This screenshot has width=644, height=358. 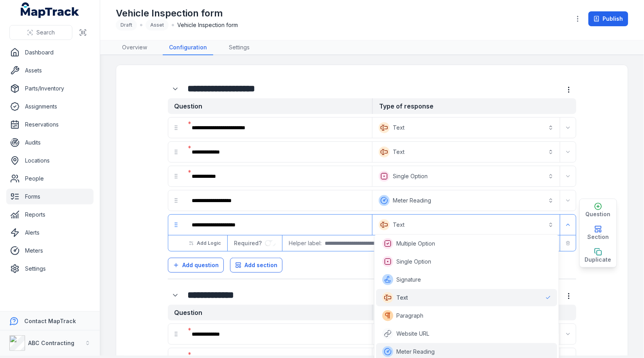 What do you see at coordinates (413, 334) in the screenshot?
I see `span: Website URL` at bounding box center [413, 334].